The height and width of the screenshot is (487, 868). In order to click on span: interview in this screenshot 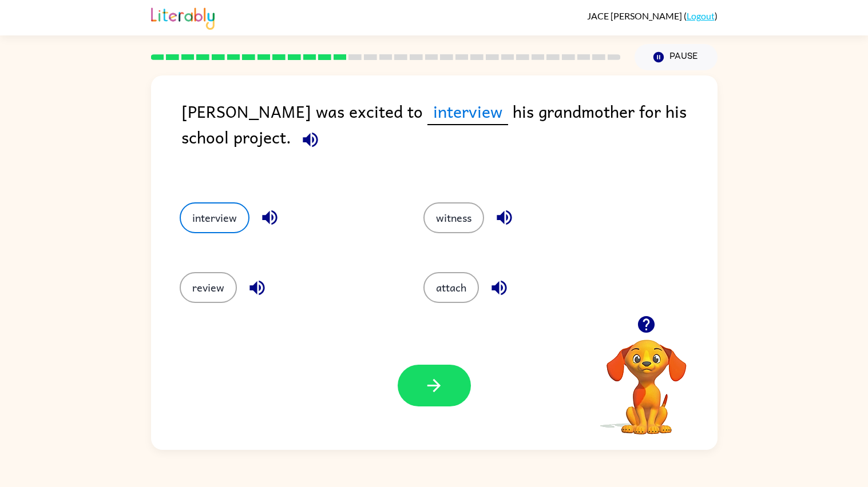, I will do `click(468, 111)`.